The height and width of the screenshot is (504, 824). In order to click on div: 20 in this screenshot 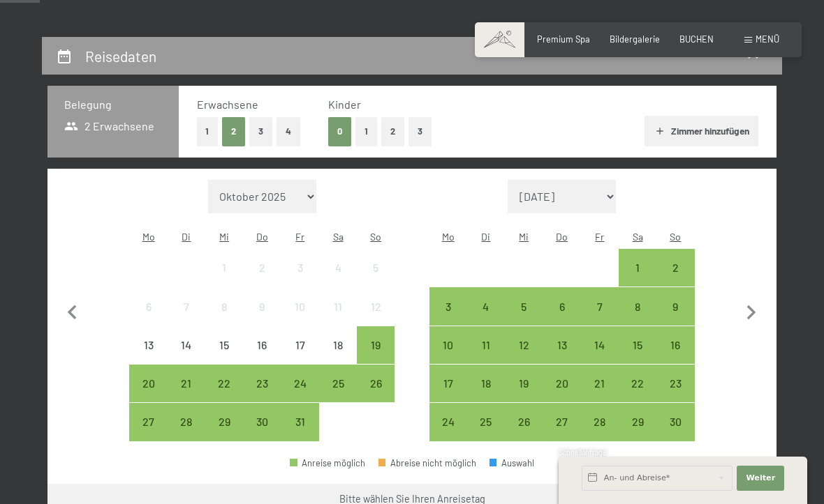, I will do `click(148, 396)`.